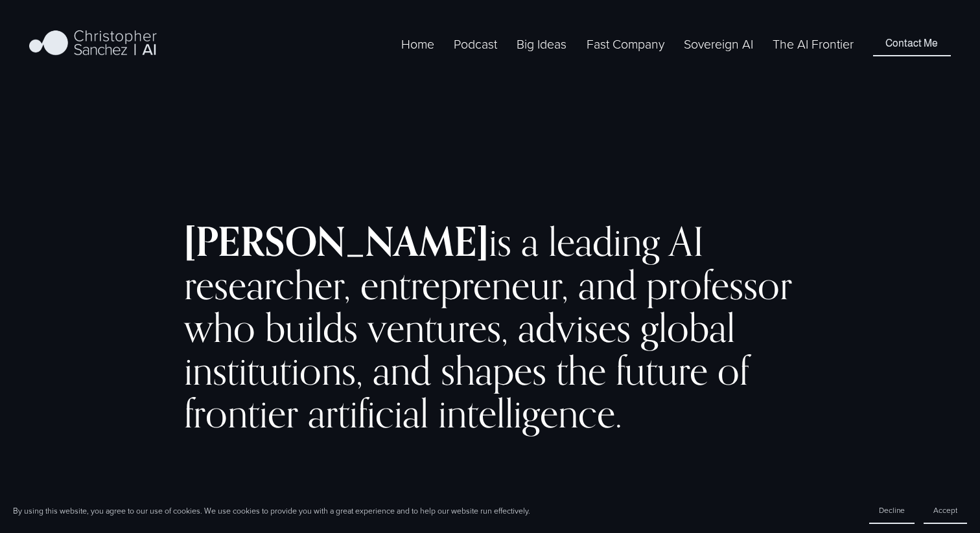 The width and height of the screenshot is (980, 533). I want to click on span: Fast Company, so click(625, 44).